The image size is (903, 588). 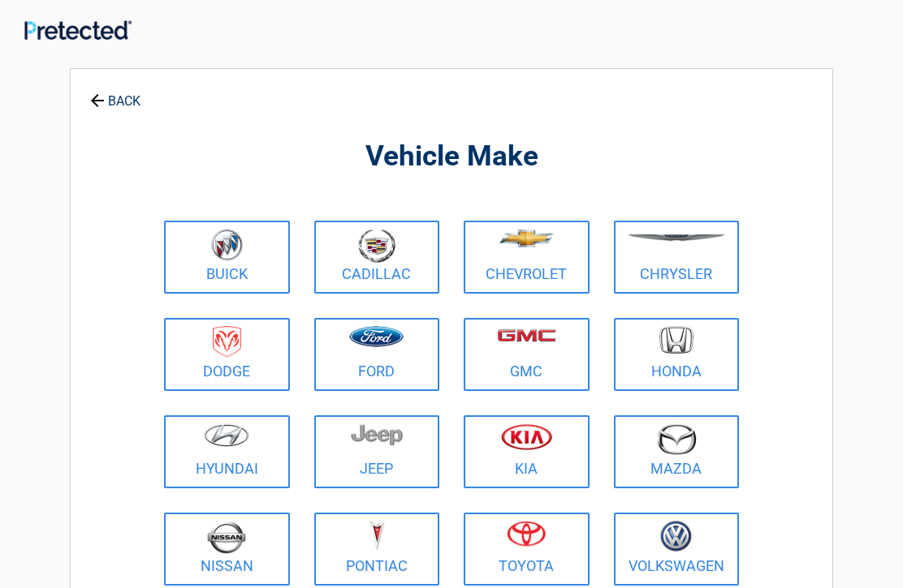 I want to click on a: Buick, so click(x=226, y=257).